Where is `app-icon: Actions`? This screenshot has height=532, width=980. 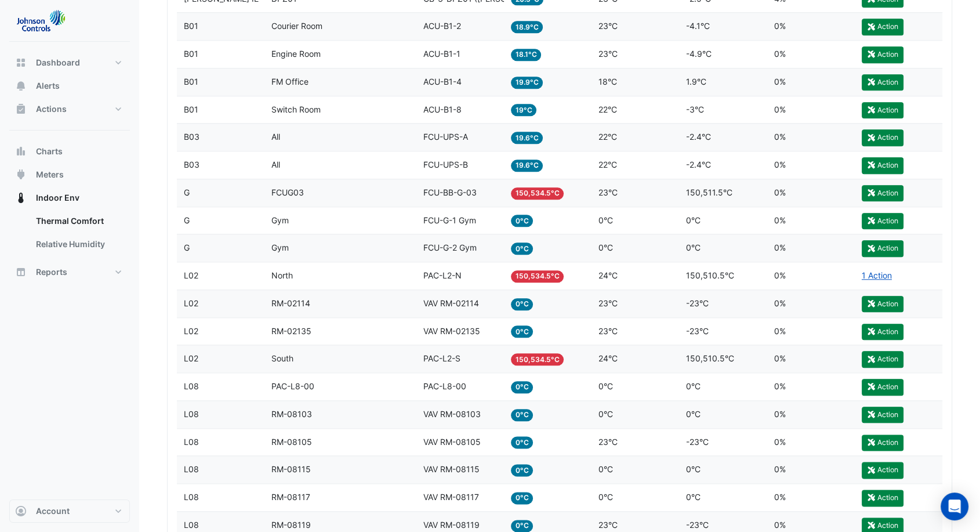
app-icon: Actions is located at coordinates (21, 109).